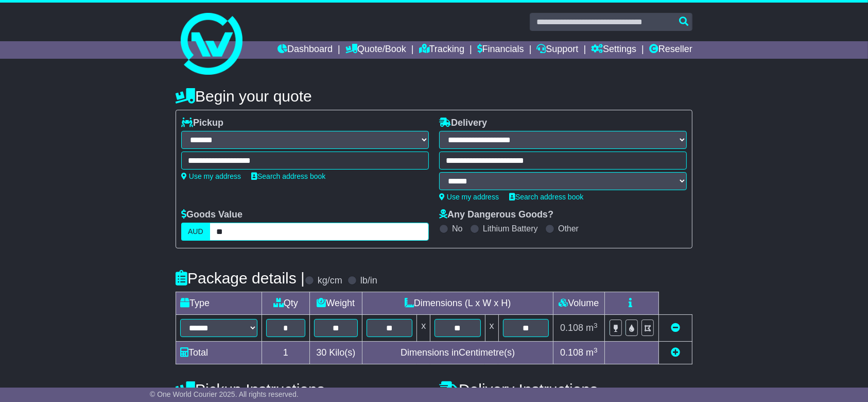 The height and width of the screenshot is (402, 868). What do you see at coordinates (369, 281) in the screenshot?
I see `label: lb/in` at bounding box center [369, 281].